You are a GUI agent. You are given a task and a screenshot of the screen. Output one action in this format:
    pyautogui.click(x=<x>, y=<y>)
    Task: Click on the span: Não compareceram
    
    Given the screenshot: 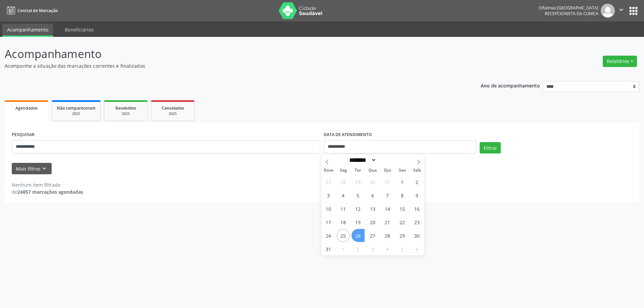 What is the action you would take?
    pyautogui.click(x=76, y=108)
    